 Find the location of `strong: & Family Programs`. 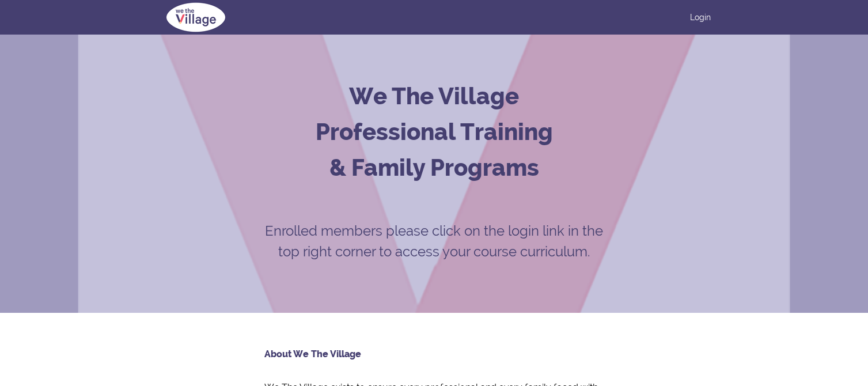

strong: & Family Programs is located at coordinates (434, 167).